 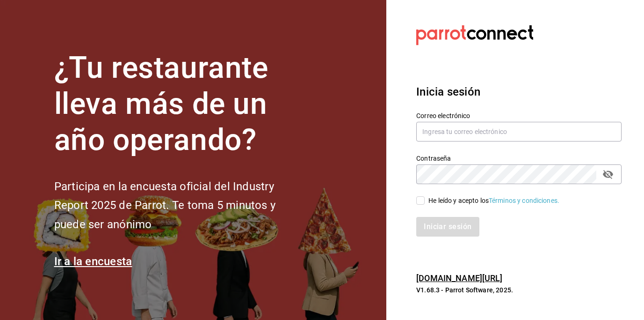 I want to click on a: Términos y condiciones., so click(x=524, y=201).